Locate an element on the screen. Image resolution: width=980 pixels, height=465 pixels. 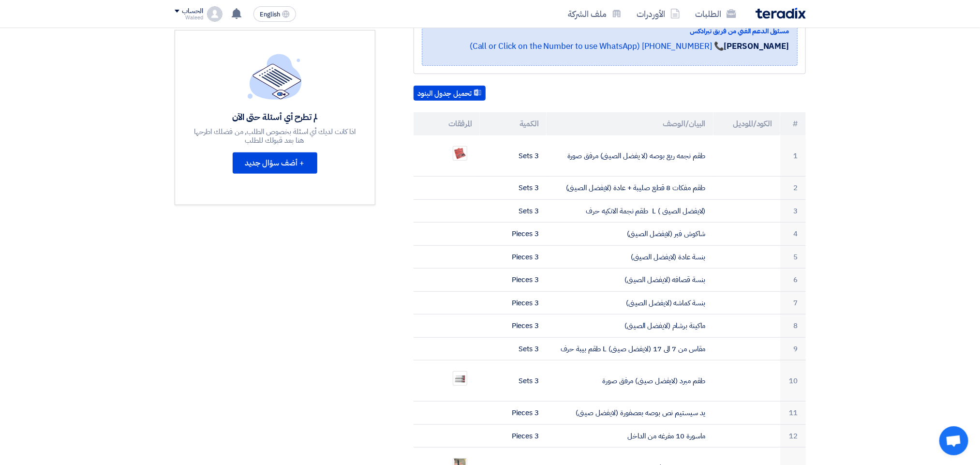
img: ____1748608122898.png is located at coordinates (461, 153).